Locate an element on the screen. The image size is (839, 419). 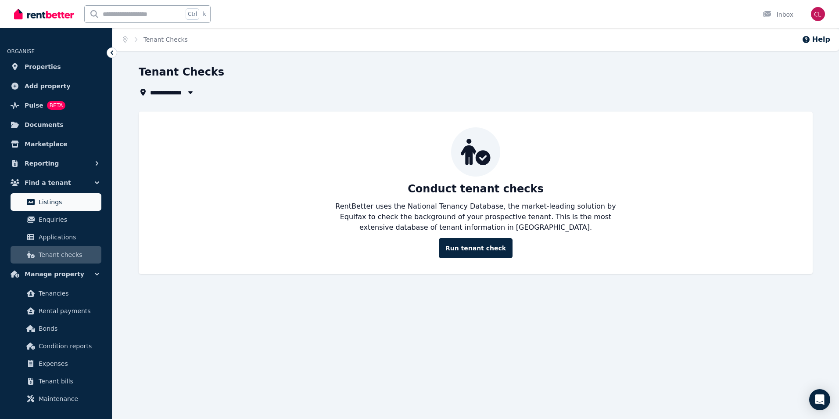
a: Applications is located at coordinates (56, 237).